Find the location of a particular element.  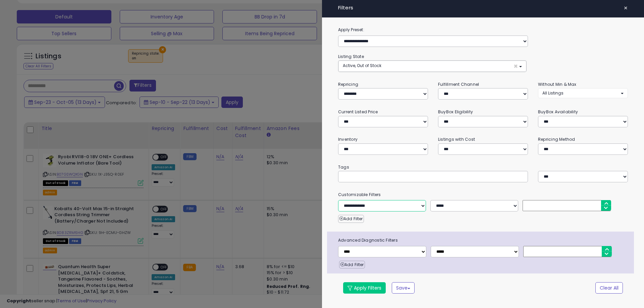

small: Repricing Method is located at coordinates (556, 139).